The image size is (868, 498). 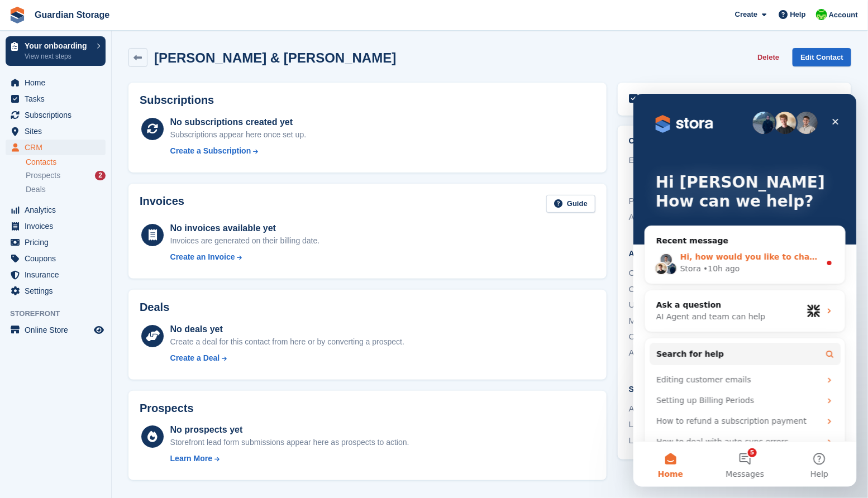 What do you see at coordinates (112, 161) in the screenshot?
I see `div: Recent messageBradley avatarOliver avatarBrian avatarHi, how would you like to change your plan?S...` at bounding box center [112, 161].